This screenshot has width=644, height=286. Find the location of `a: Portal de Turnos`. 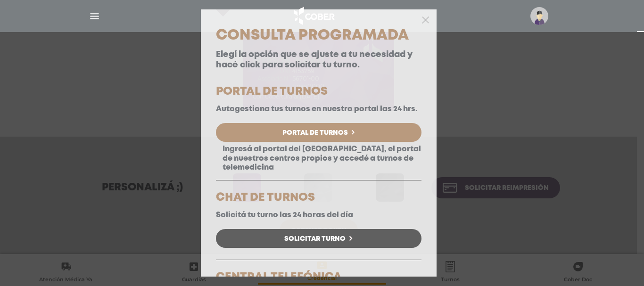

a: Portal de Turnos is located at coordinates (319, 132).